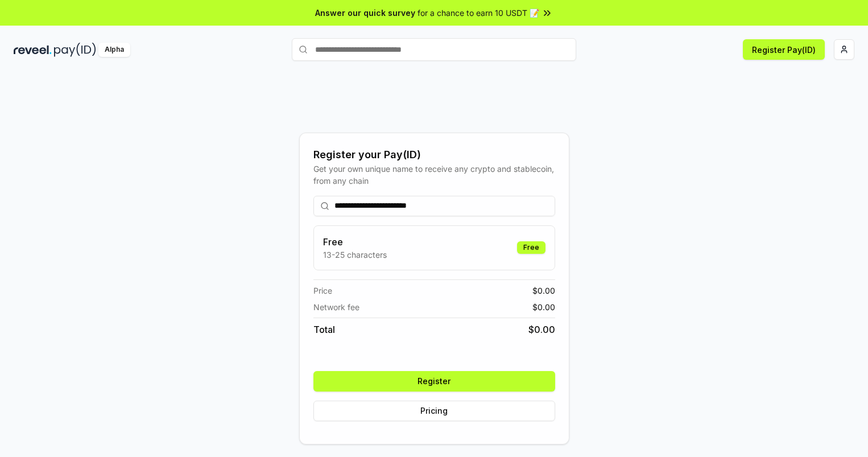 The width and height of the screenshot is (868, 457). I want to click on button: Register Pay(ID), so click(784, 50).